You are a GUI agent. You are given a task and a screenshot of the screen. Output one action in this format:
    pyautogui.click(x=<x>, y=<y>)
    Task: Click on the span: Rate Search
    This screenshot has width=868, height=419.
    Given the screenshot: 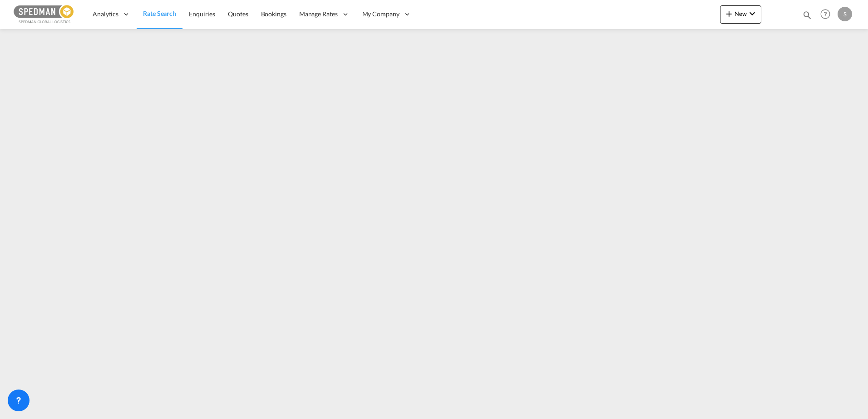 What is the action you would take?
    pyautogui.click(x=160, y=13)
    